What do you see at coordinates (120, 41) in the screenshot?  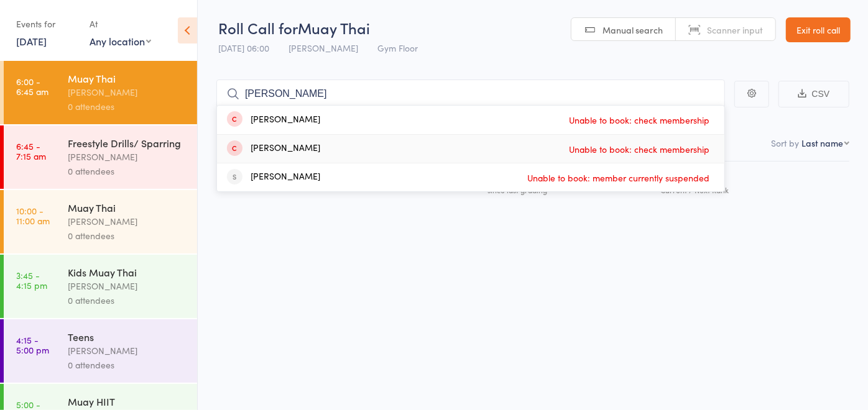 I see `div: Any location` at bounding box center [120, 41].